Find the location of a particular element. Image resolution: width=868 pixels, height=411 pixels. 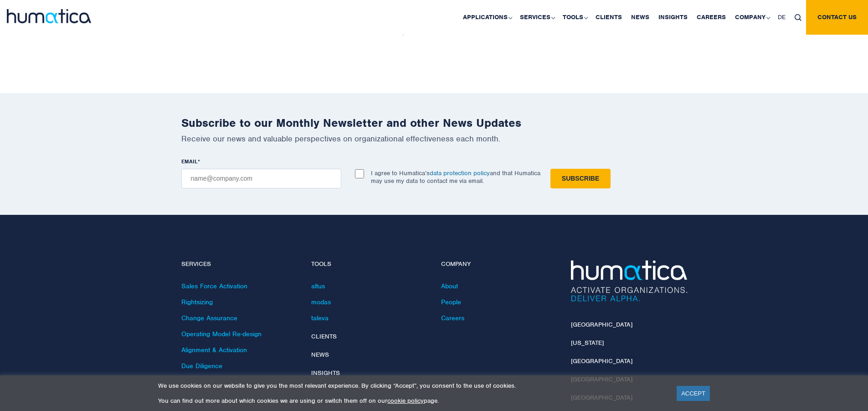

a: taleva is located at coordinates (320, 317).